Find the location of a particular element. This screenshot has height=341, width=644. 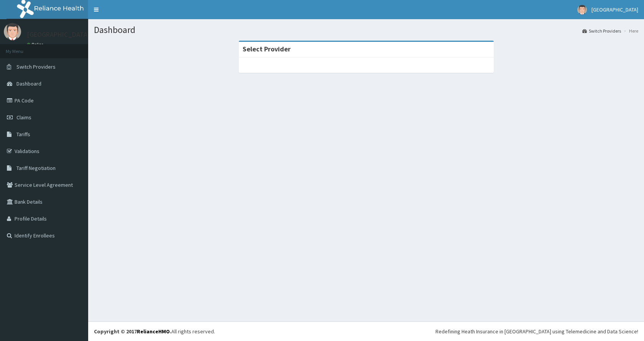

a: Switch Providers is located at coordinates (602, 31).